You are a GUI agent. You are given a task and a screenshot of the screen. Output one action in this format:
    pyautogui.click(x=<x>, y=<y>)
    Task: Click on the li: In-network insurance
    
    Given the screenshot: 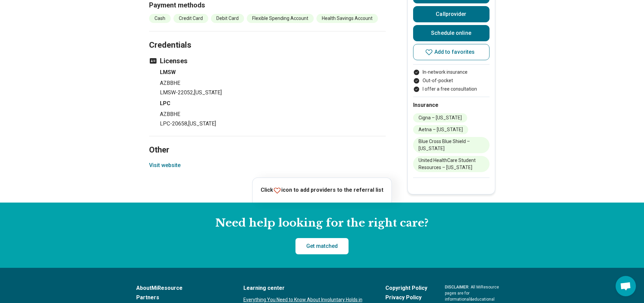 What is the action you would take?
    pyautogui.click(x=451, y=72)
    